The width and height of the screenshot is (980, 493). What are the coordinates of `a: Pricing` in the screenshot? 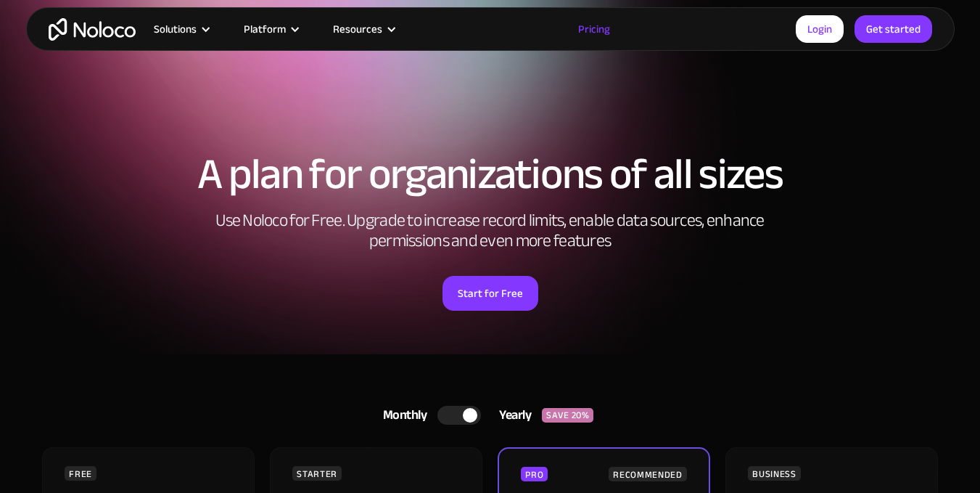 It's located at (594, 29).